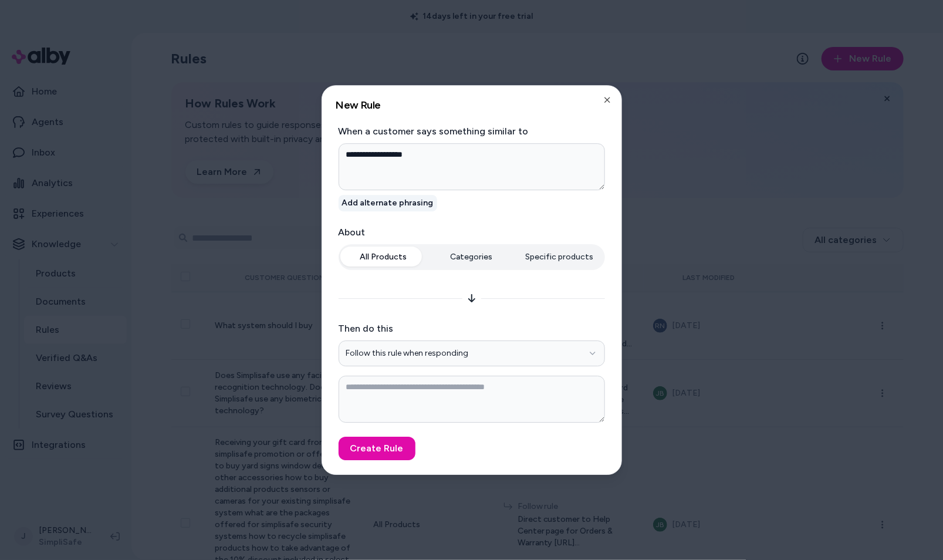 Image resolution: width=943 pixels, height=560 pixels. What do you see at coordinates (472, 232) in the screenshot?
I see `label: About` at bounding box center [472, 232].